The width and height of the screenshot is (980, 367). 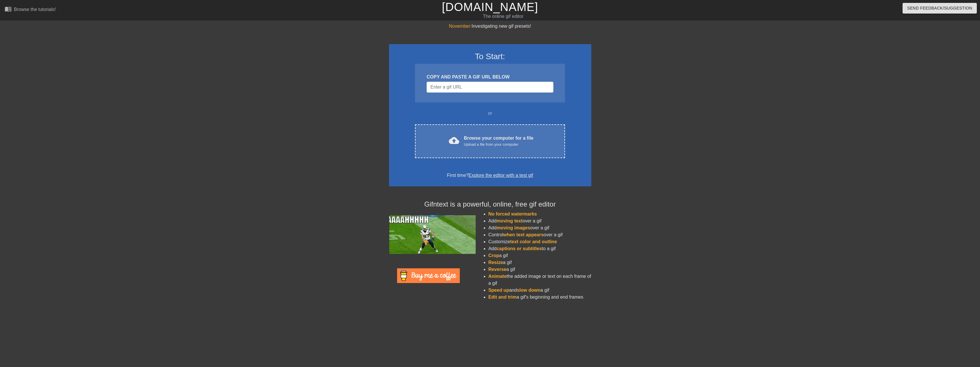 I want to click on span: cloud_upload, so click(x=454, y=140).